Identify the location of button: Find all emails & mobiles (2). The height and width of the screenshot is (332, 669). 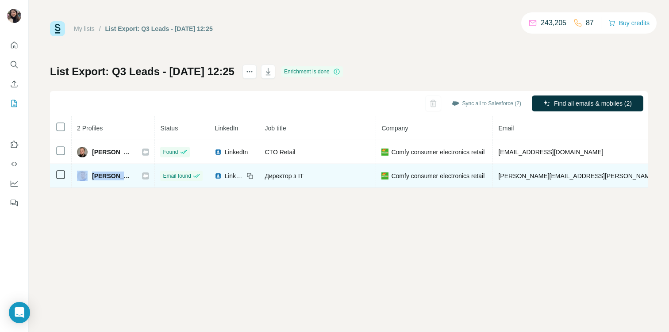
(587, 103).